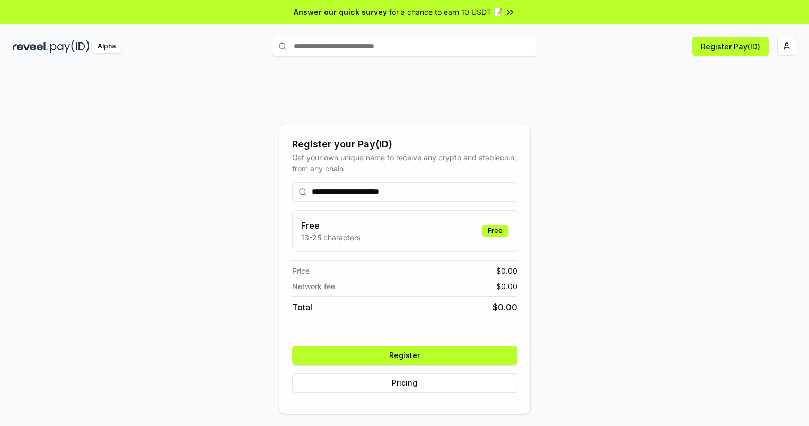 This screenshot has height=426, width=809. I want to click on div: Register your Pay(ID), so click(405, 144).